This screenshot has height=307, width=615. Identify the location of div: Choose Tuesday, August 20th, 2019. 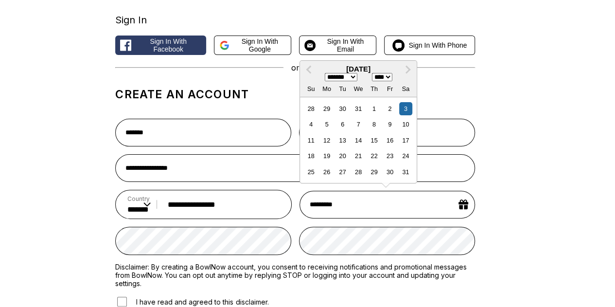
(342, 155).